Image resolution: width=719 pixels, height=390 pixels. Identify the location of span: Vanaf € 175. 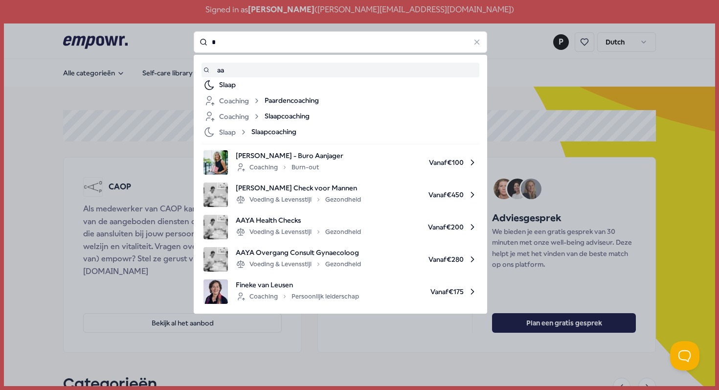
(422, 292).